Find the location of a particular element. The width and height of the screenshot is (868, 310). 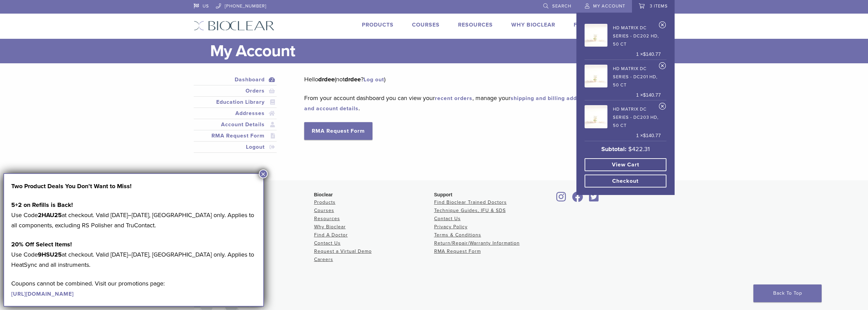

a: View cart is located at coordinates (625, 165).